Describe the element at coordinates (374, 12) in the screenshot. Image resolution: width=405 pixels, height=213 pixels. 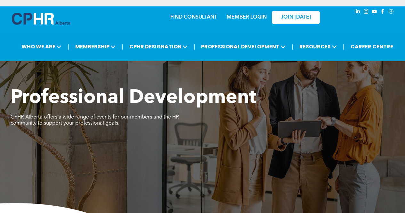
I see `a: youtube` at that location.